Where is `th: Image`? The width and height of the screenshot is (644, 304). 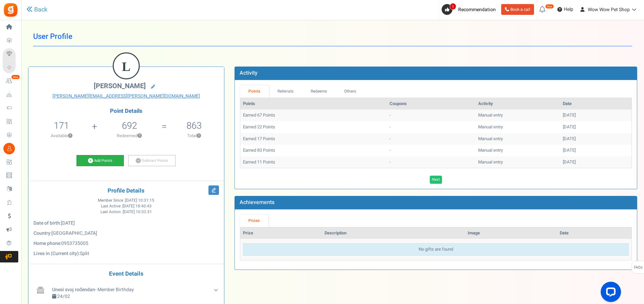 th: Image is located at coordinates (511, 233).